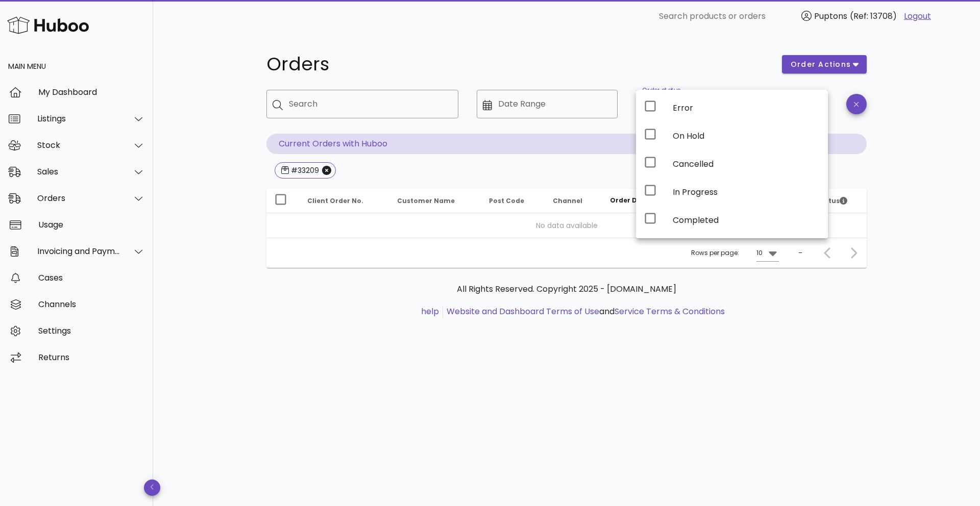  What do you see at coordinates (821, 65) in the screenshot?
I see `span: order actions` at bounding box center [821, 65].